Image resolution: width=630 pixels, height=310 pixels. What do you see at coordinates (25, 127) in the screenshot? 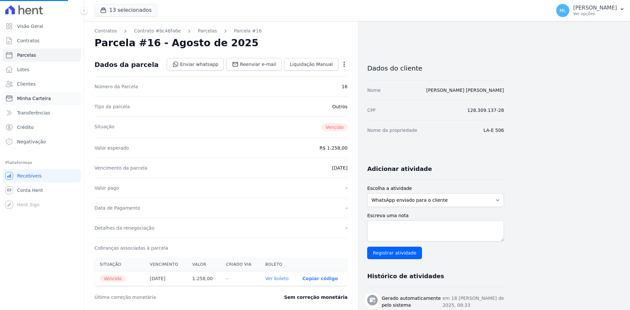
I see `span: Crédito` at bounding box center [25, 127].